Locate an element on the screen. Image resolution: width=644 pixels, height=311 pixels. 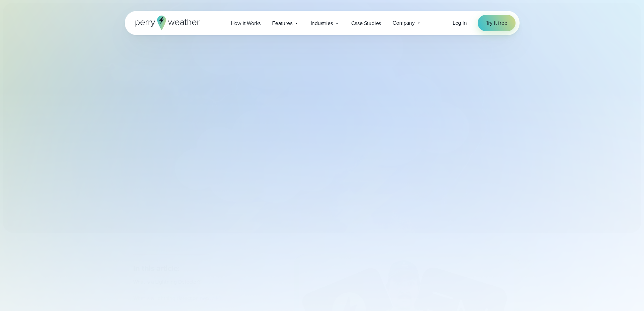
span: Features is located at coordinates (282, 23).